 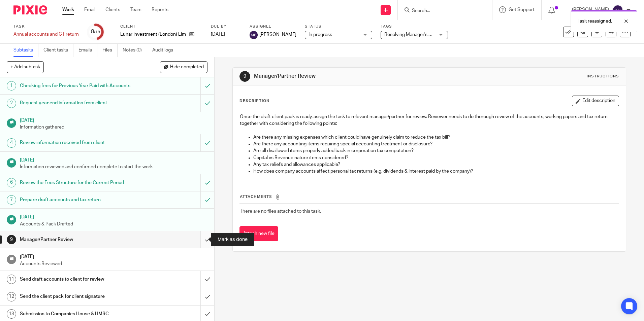 I want to click on p: Accounts Reviewed, so click(x=114, y=264).